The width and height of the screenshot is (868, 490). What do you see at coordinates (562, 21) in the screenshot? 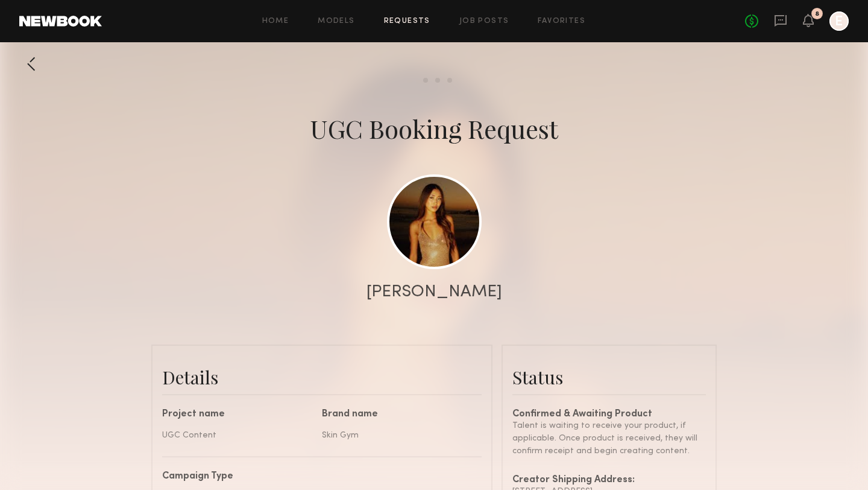
I see `a: Favorites` at bounding box center [562, 21].